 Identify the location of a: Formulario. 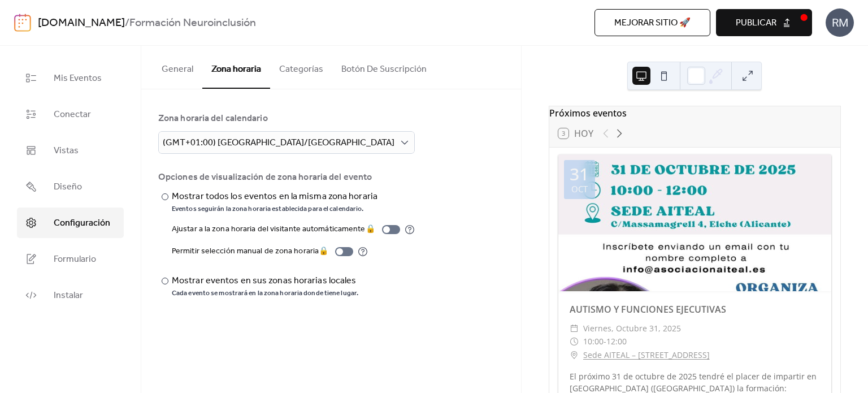
(70, 259).